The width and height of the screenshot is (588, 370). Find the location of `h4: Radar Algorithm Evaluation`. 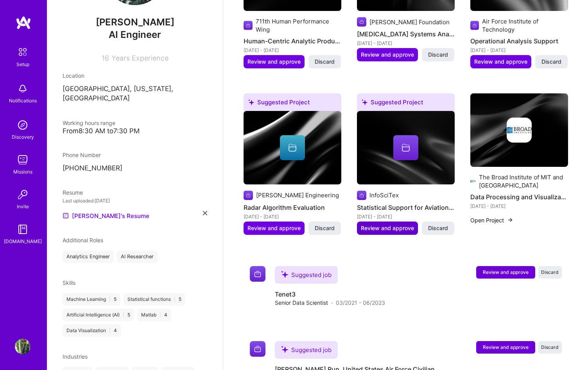

h4: Radar Algorithm Evaluation is located at coordinates (292, 208).